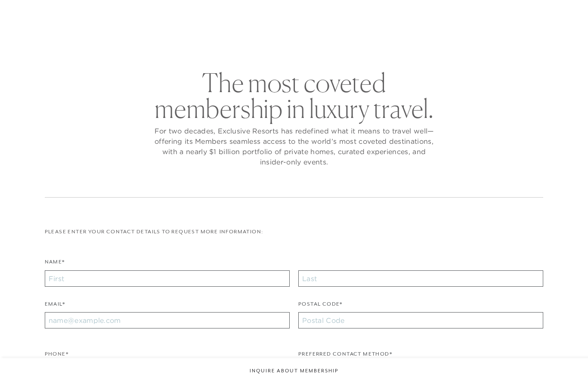 This screenshot has width=588, height=384. What do you see at coordinates (55, 306) in the screenshot?
I see `label: Email*` at bounding box center [55, 306].